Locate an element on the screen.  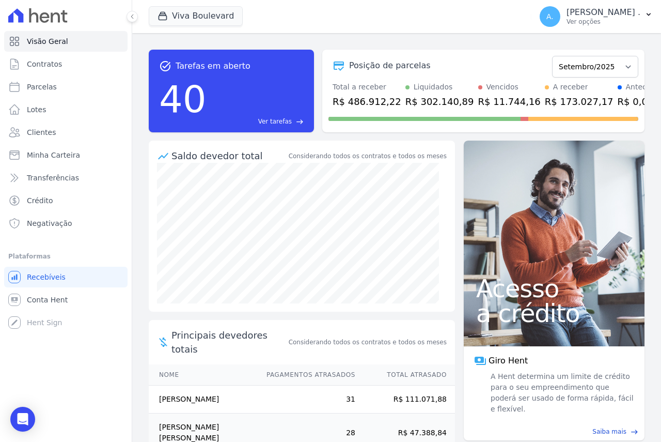
span: Crédito is located at coordinates (40, 200).